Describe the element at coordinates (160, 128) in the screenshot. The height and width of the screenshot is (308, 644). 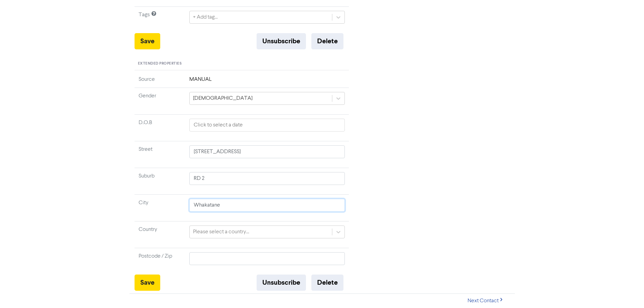
I see `td: D.O.B` at that location.